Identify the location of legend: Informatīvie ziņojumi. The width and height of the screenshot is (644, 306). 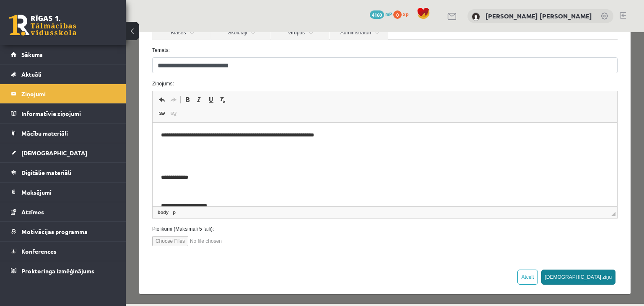
(68, 113).